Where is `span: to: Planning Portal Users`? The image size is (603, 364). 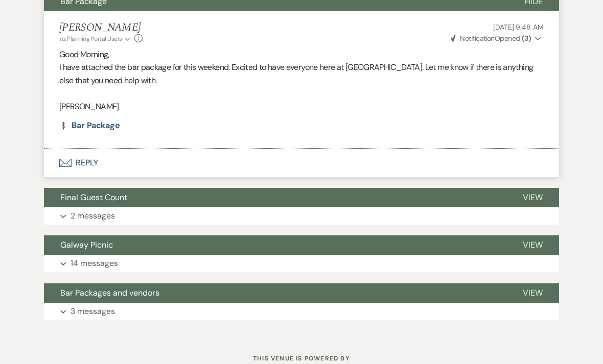 span: to: Planning Portal Users is located at coordinates (90, 39).